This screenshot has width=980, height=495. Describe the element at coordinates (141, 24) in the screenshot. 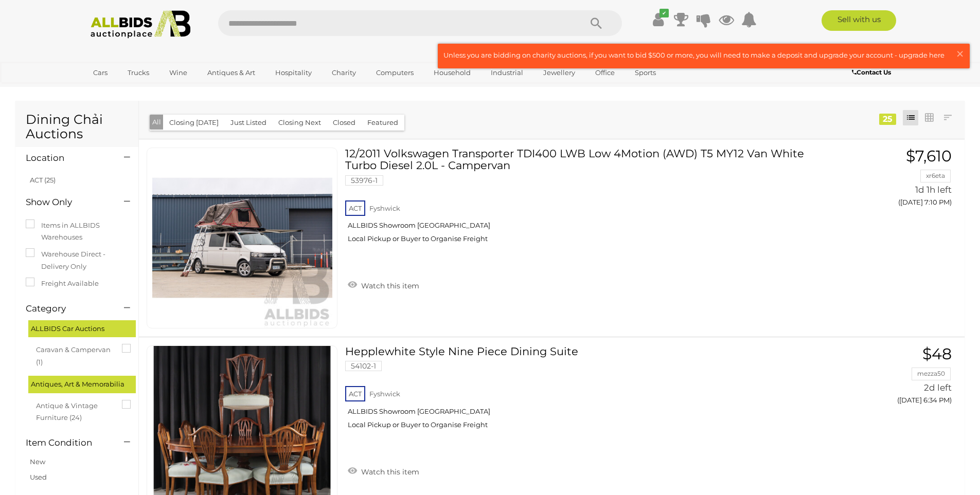

I see `img: Allbids.com.au` at that location.